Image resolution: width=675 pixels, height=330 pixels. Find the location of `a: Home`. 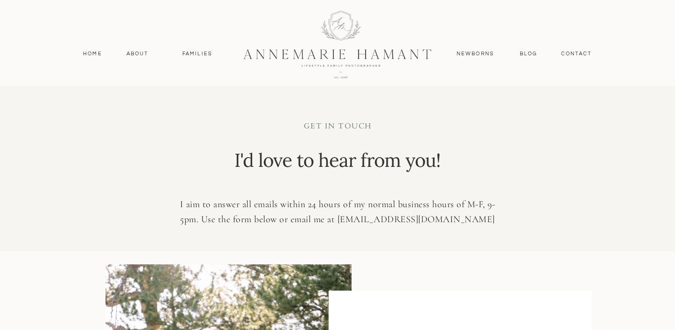

a: Home is located at coordinates (92, 54).